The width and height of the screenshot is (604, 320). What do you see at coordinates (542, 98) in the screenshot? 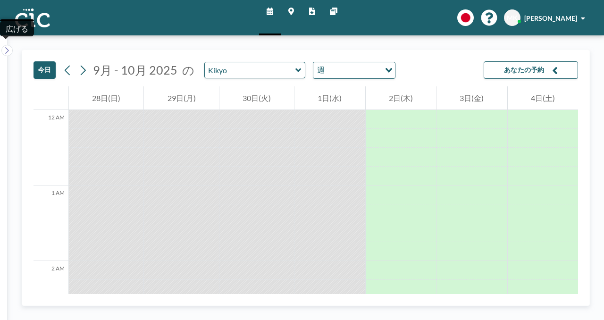
I see `div: 4日(土)` at bounding box center [542, 98].